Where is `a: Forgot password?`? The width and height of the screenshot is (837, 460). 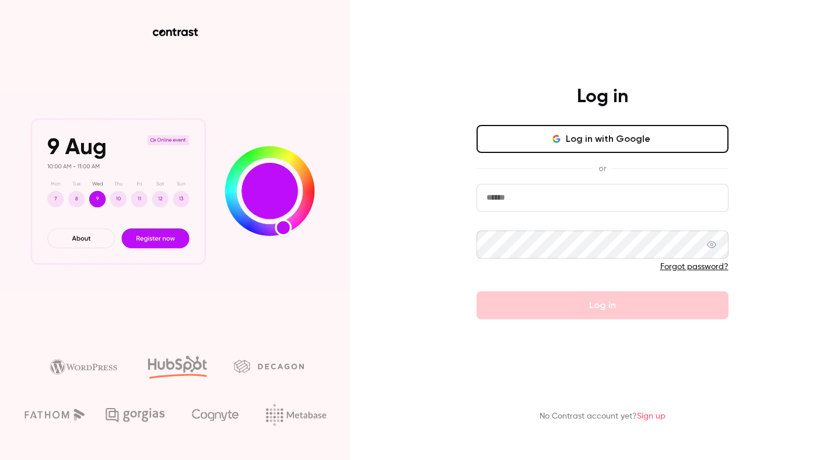
a: Forgot password? is located at coordinates (694, 267).